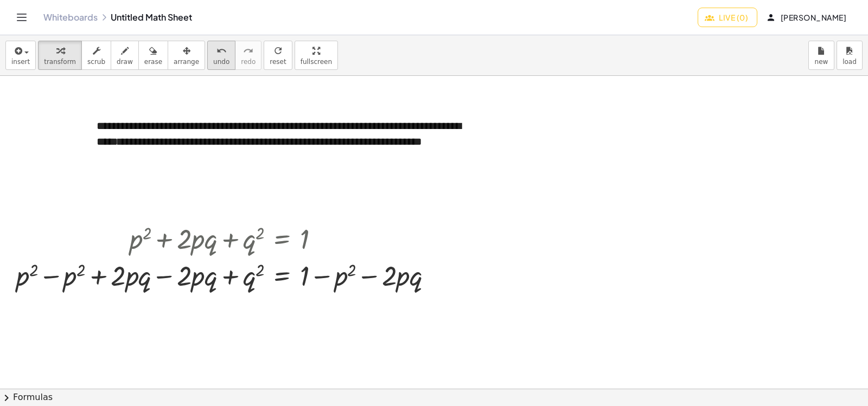 The image size is (868, 406). Describe the element at coordinates (221, 55) in the screenshot. I see `button: undoundo` at that location.